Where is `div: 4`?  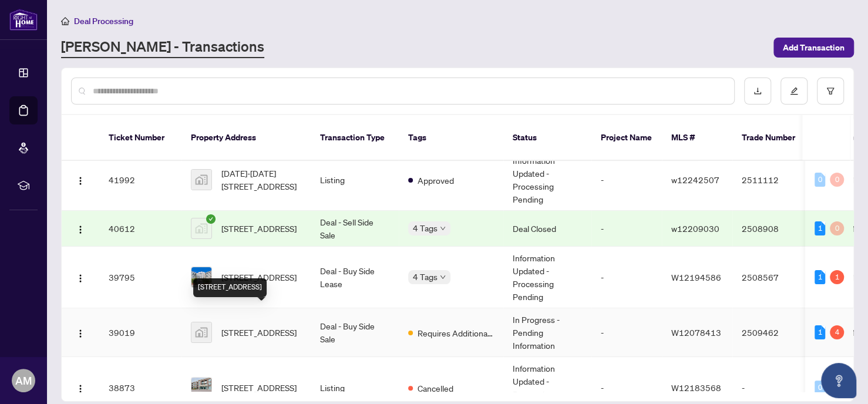
div: 4 is located at coordinates (837, 332).